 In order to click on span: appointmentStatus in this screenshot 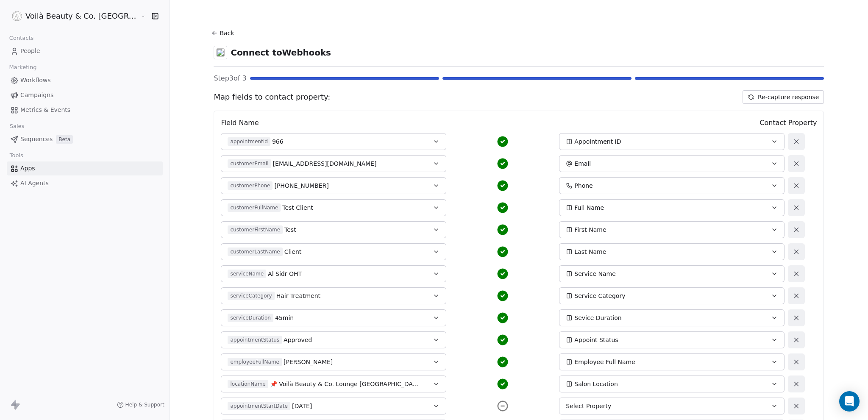, I will do `click(255, 340)`.